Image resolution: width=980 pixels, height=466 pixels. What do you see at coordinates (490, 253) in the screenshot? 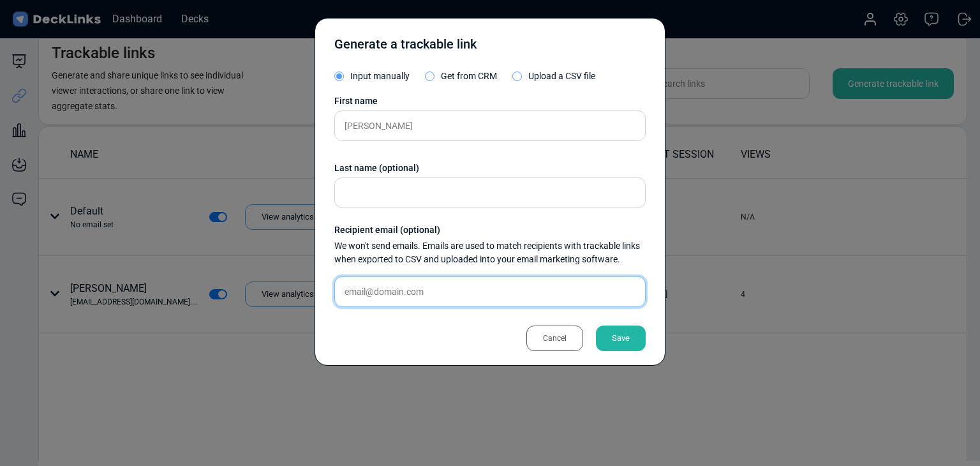
I see `div: We won't send emails. Emails are used to match recipients with trackable links when exported to C...` at bounding box center [490, 253].